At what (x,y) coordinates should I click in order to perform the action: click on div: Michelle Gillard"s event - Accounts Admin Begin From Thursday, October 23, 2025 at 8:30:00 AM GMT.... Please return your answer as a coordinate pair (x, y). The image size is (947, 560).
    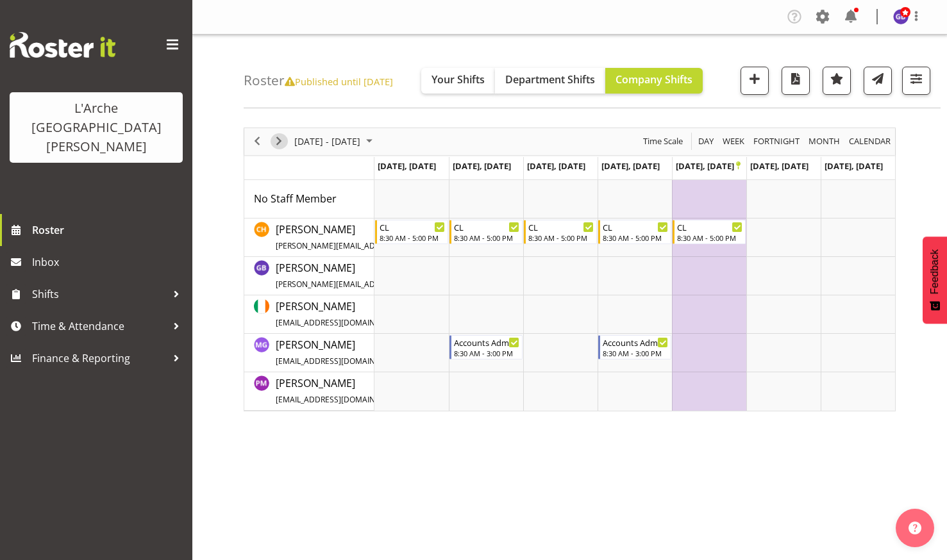
    Looking at the image, I should click on (635, 347).